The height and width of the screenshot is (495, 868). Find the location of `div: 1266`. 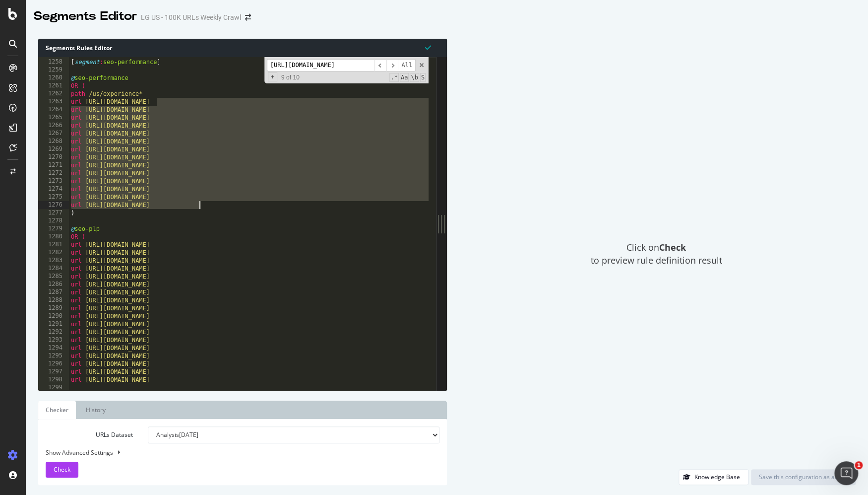

div: 1266 is located at coordinates (54, 125).